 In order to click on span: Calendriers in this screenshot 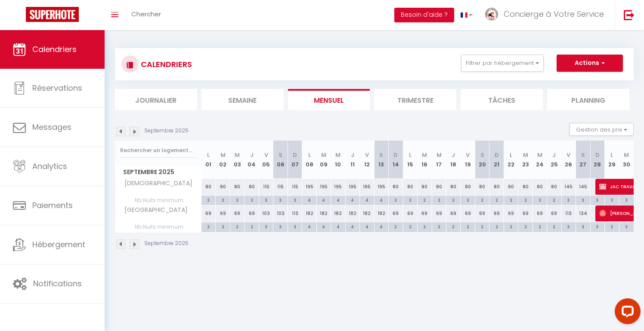, I will do `click(54, 49)`.